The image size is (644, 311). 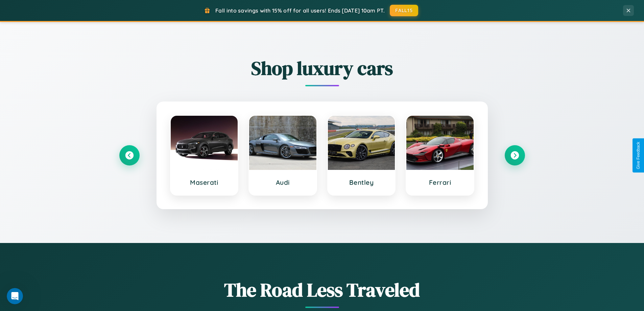 What do you see at coordinates (638, 156) in the screenshot?
I see `div: Give Feedback` at bounding box center [638, 156].